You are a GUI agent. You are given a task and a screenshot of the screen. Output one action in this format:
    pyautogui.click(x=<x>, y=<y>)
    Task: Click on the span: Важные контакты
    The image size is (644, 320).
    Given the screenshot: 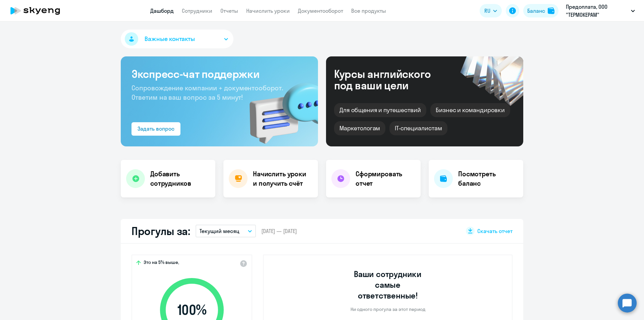 What is the action you would take?
    pyautogui.click(x=170, y=39)
    